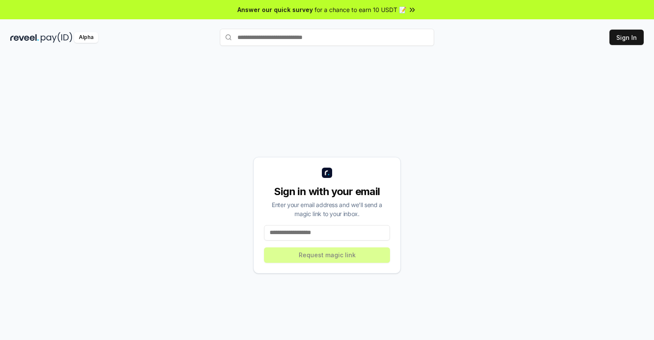  I want to click on div: Enter your email address and we’ll send a magic link to your inbox., so click(327, 209).